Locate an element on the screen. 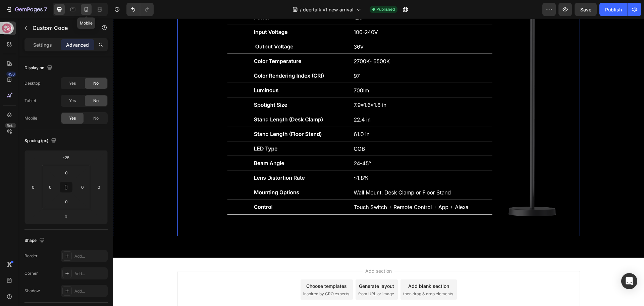  div: Corner is located at coordinates (31, 273).